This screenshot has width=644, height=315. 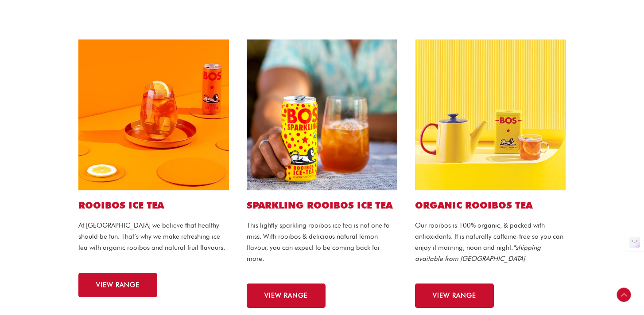 I want to click on img: peach, so click(x=154, y=115).